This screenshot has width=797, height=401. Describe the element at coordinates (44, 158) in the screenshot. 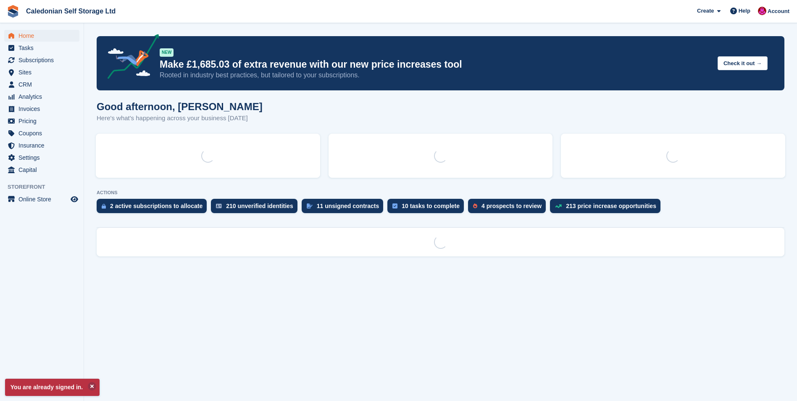

I see `span: Settings` at that location.